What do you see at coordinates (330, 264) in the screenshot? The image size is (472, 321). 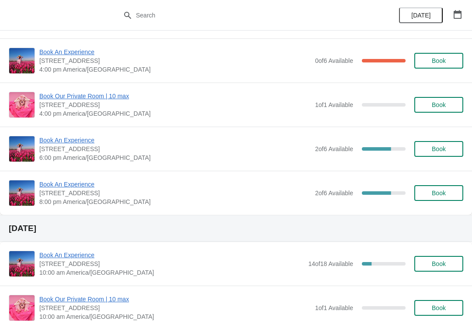 I see `span: 14 of 18 Available` at bounding box center [330, 264].